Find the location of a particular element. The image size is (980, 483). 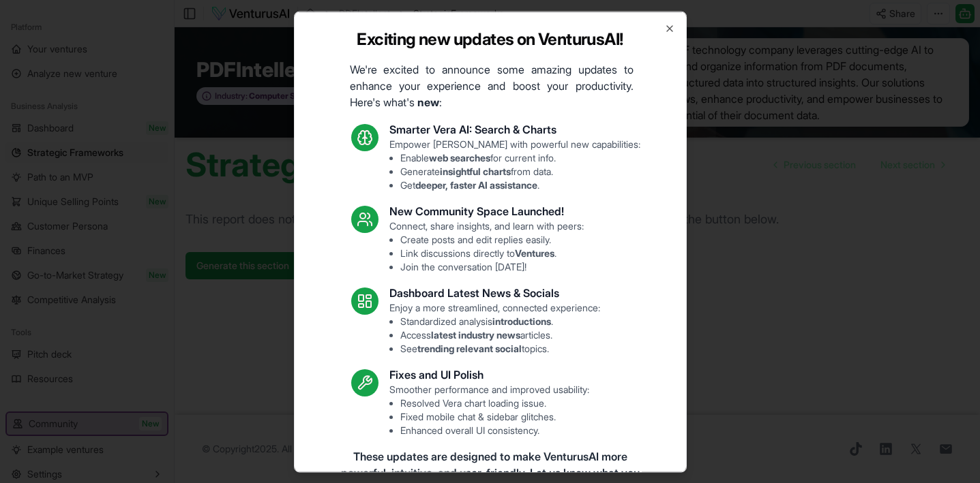

strong: new is located at coordinates (429, 101).